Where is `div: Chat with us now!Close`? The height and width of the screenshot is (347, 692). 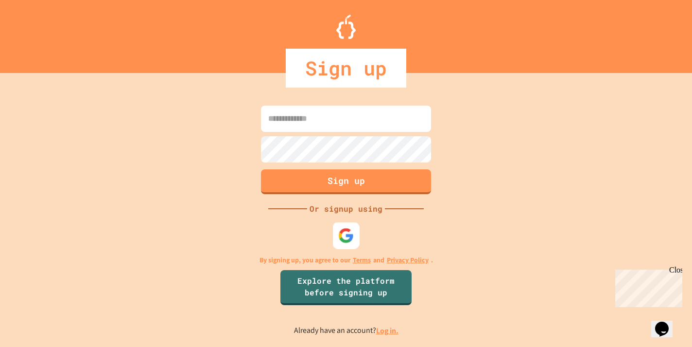
div: Chat with us now!Close is located at coordinates (35, 33).